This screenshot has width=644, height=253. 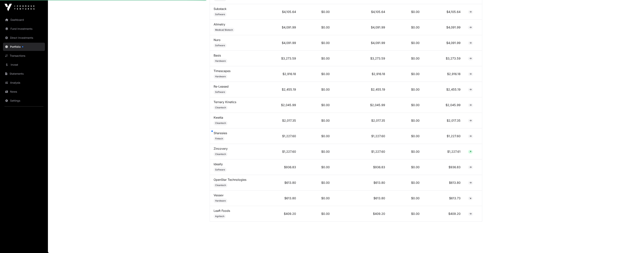 I want to click on td: $1,227.61, so click(x=444, y=152).